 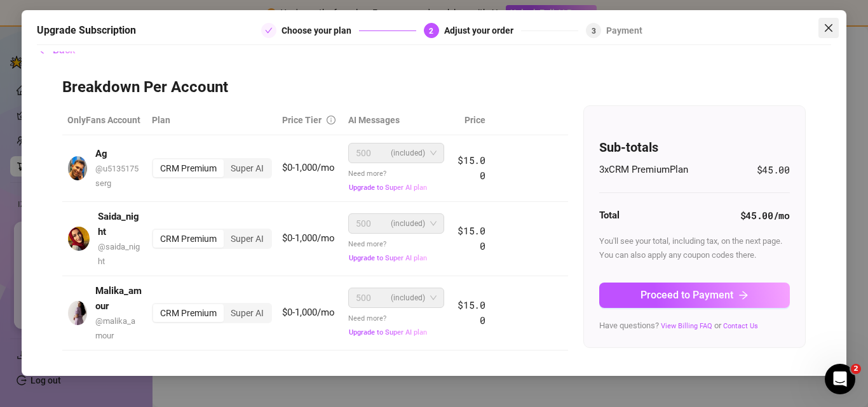 What do you see at coordinates (691, 248) in the screenshot?
I see `span: You'll see your total, including tax, on the next page. You can also apply any coupon codes there.` at bounding box center [691, 248].